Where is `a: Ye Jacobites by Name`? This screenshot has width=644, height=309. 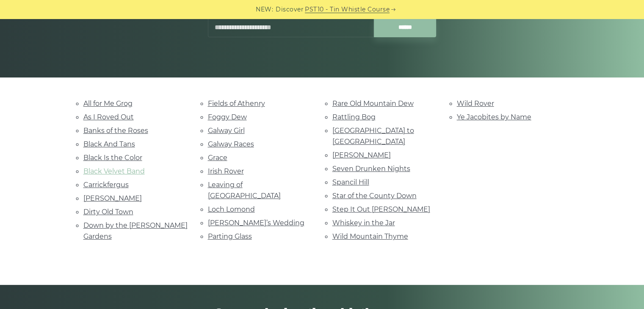
a: Ye Jacobites by Name is located at coordinates (494, 117).